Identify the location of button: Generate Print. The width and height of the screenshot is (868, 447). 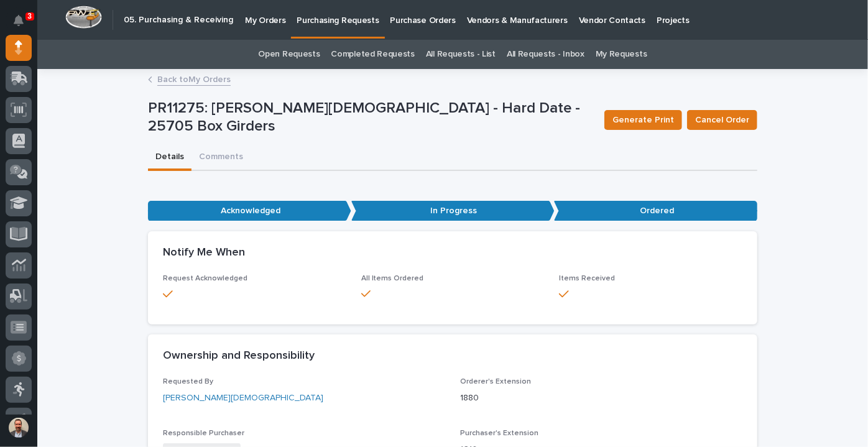
(643, 120).